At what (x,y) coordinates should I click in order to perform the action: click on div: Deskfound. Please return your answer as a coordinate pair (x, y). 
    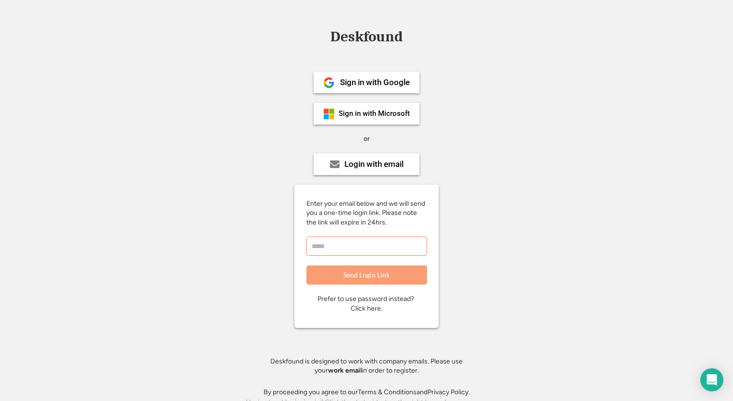
    Looking at the image, I should click on (366, 37).